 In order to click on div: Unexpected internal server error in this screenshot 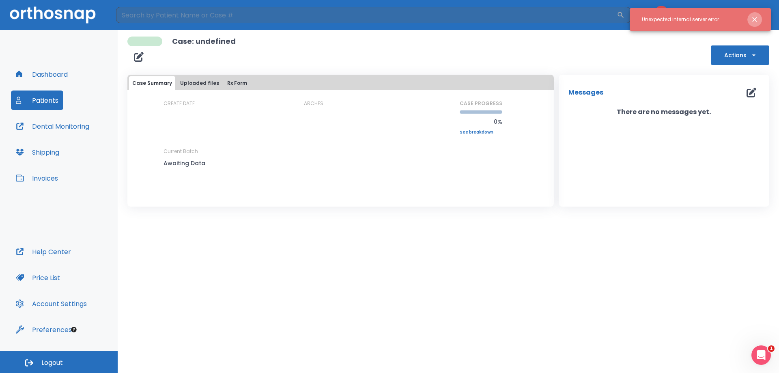, I will do `click(681, 19)`.